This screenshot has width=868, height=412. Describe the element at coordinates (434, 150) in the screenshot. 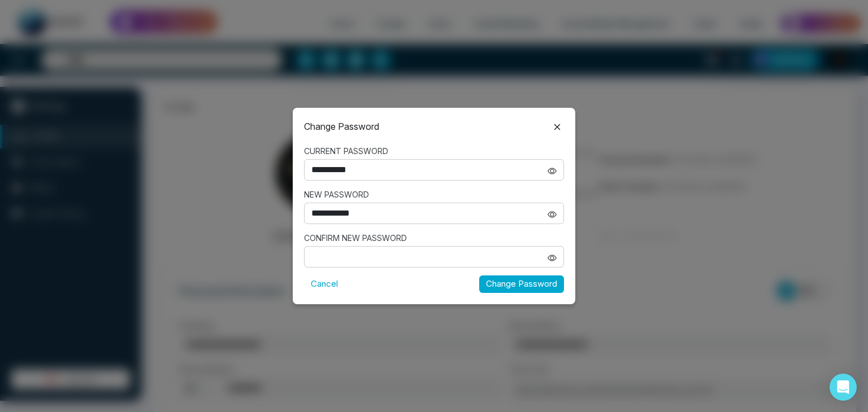

I see `label: CURRENT PASSWORD` at that location.